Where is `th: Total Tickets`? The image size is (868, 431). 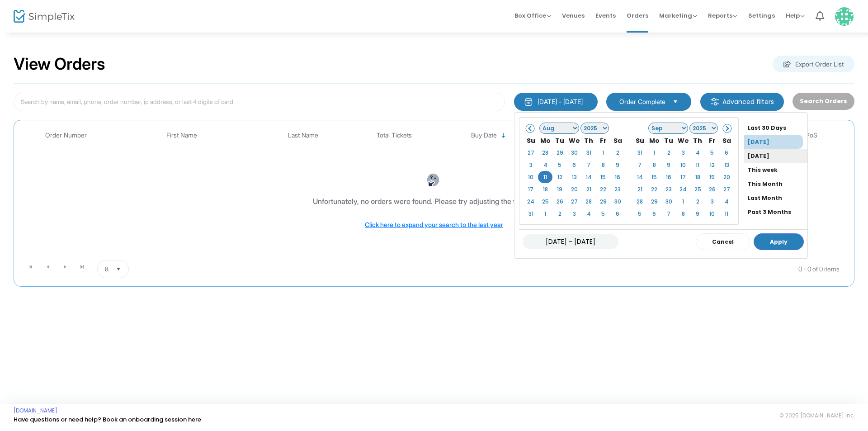
th: Total Tickets is located at coordinates (394, 135).